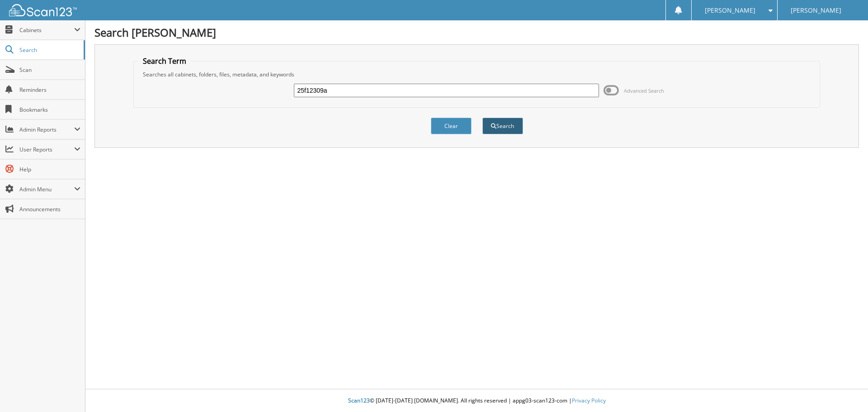 Image resolution: width=868 pixels, height=412 pixels. Describe the element at coordinates (477, 74) in the screenshot. I see `div: Searches all cabinets, folders, files, metadata, and keywords` at that location.